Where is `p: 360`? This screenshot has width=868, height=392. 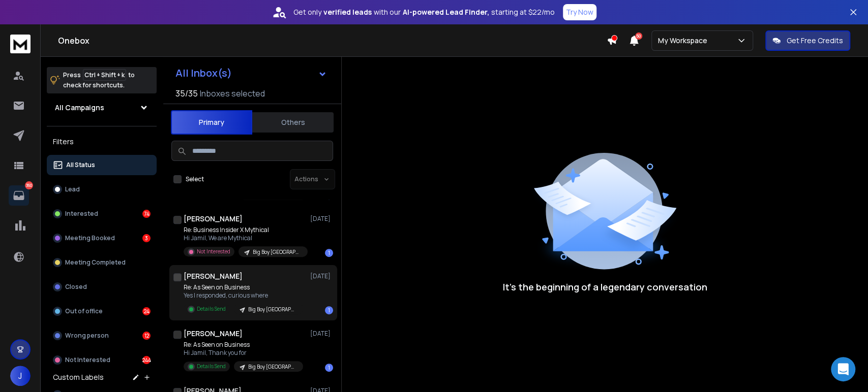 p: 360 is located at coordinates (29, 185).